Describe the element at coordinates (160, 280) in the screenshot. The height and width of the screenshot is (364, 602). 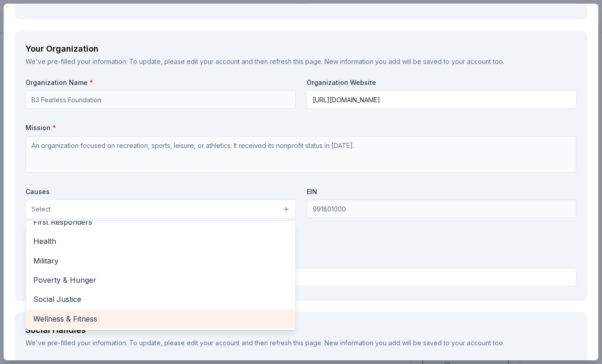
I see `span: Poverty & Hunger` at that location.